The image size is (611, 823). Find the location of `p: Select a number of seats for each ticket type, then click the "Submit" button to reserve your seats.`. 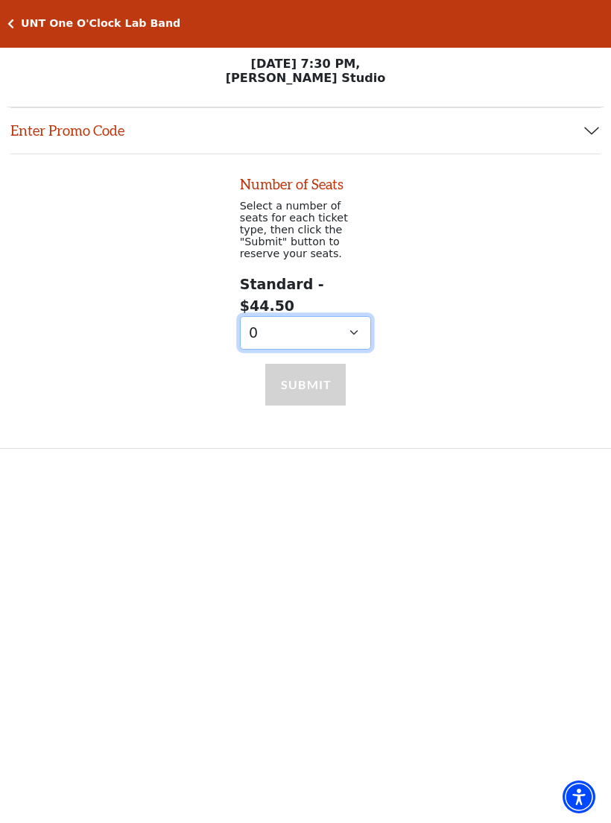

p: Select a number of seats for each ticket type, then click the "Submit" button to reserve your seats. is located at coordinates (306, 230).